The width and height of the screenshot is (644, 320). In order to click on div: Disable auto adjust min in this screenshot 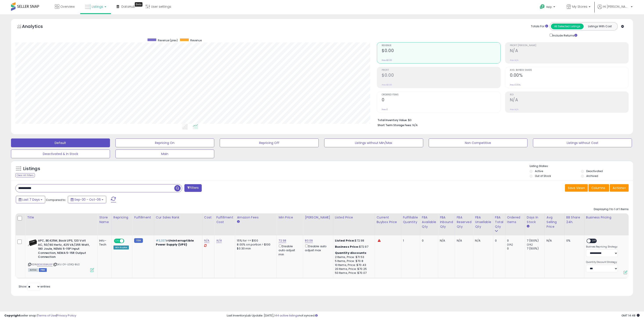, I will do `click(289, 250)`.